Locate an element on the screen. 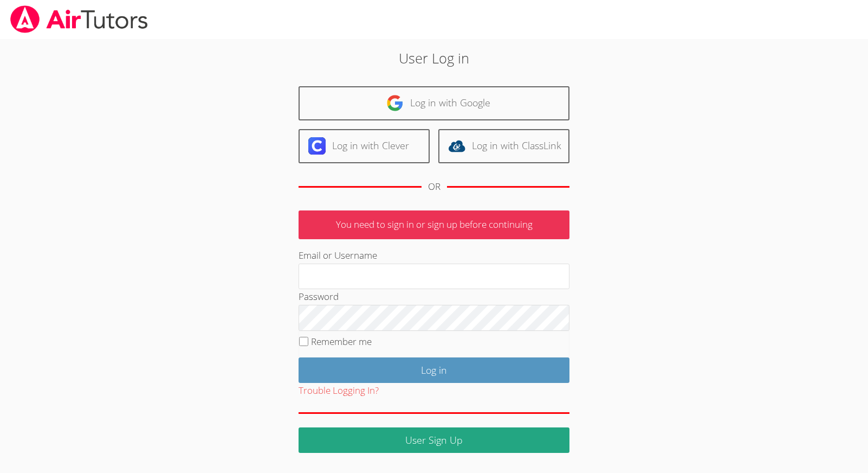 The width and height of the screenshot is (868, 473). input: Log in is located at coordinates (434, 370).